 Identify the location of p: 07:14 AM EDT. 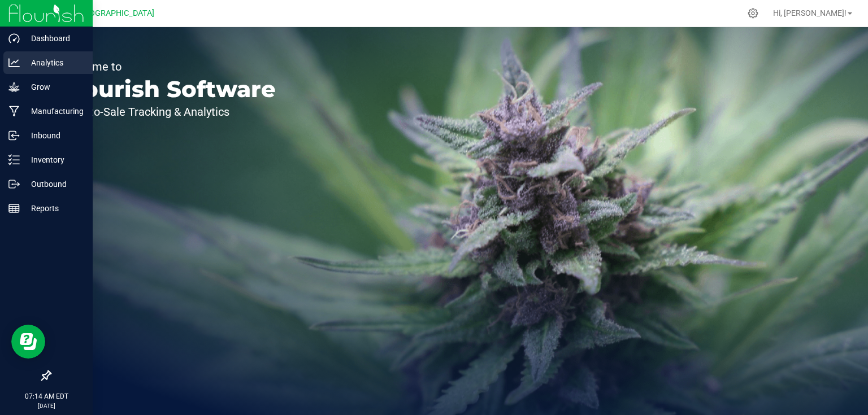
(46, 396).